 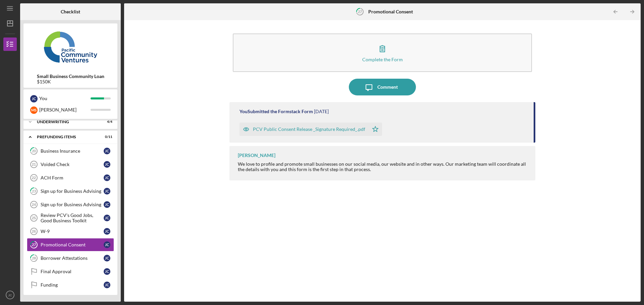 I want to click on a: 23Sign up for Business AdvisingJC, so click(x=70, y=191).